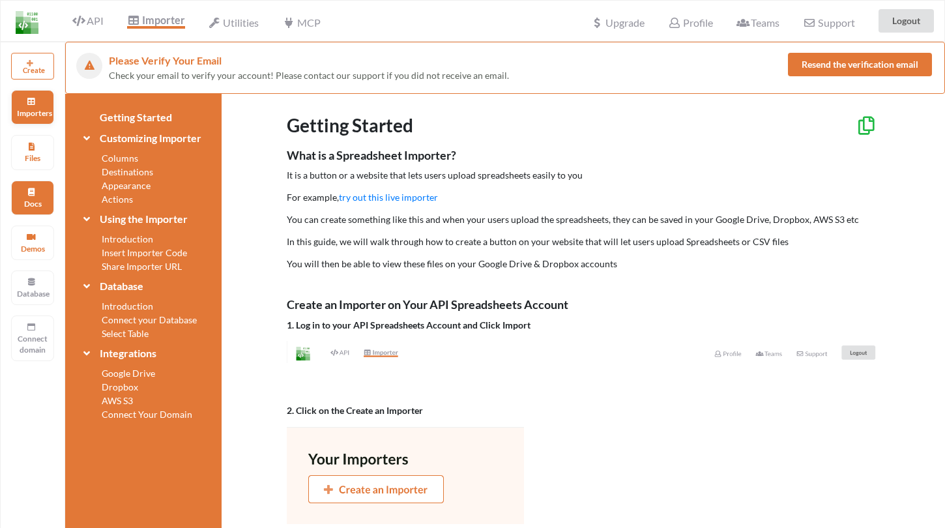 The height and width of the screenshot is (528, 945). What do you see at coordinates (233, 22) in the screenshot?
I see `span: Utilities` at bounding box center [233, 22].